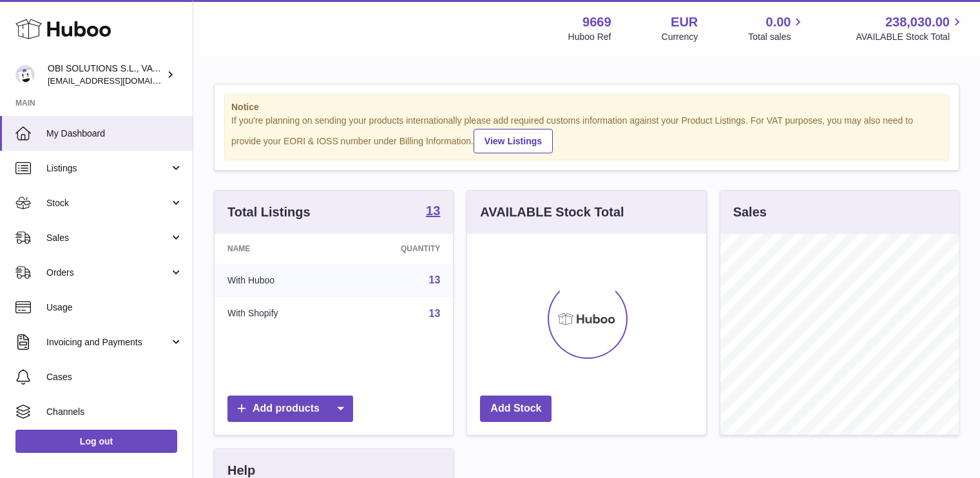  What do you see at coordinates (279, 280) in the screenshot?
I see `td: With Huboo` at bounding box center [279, 280].